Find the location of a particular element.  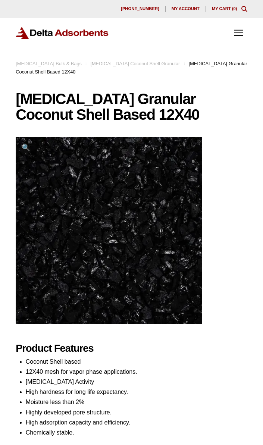

li: Chemically stable. is located at coordinates (137, 432).